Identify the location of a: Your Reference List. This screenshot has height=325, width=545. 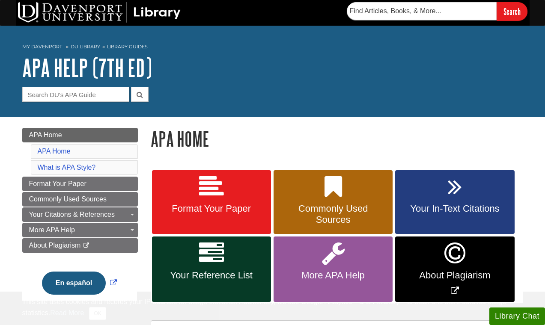
(211, 269).